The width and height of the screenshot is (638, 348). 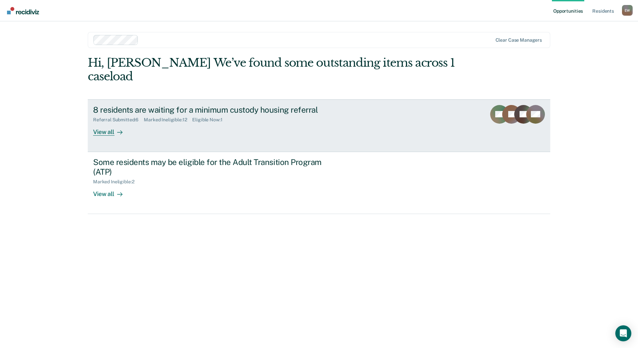 I want to click on div: Marked Ineligible : 2, so click(x=116, y=182).